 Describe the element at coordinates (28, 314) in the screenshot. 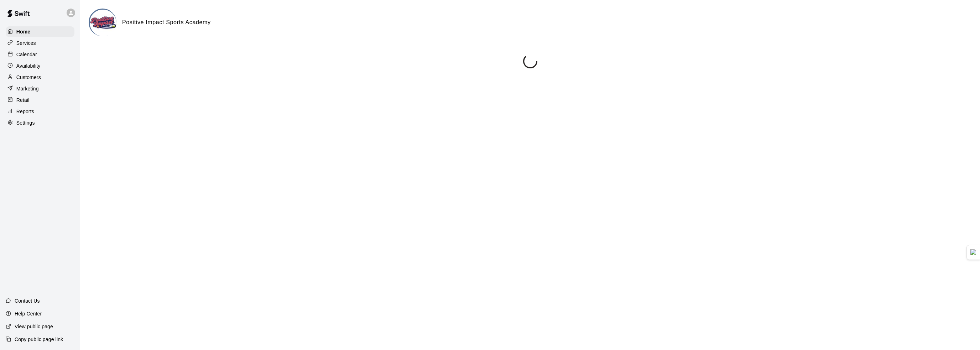

I see `p: Help Center` at that location.